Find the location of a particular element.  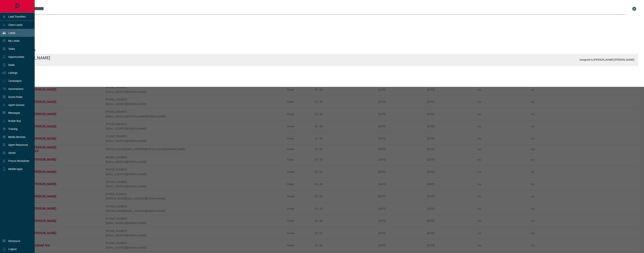

h3: email matches is located at coordinates (326, 34).